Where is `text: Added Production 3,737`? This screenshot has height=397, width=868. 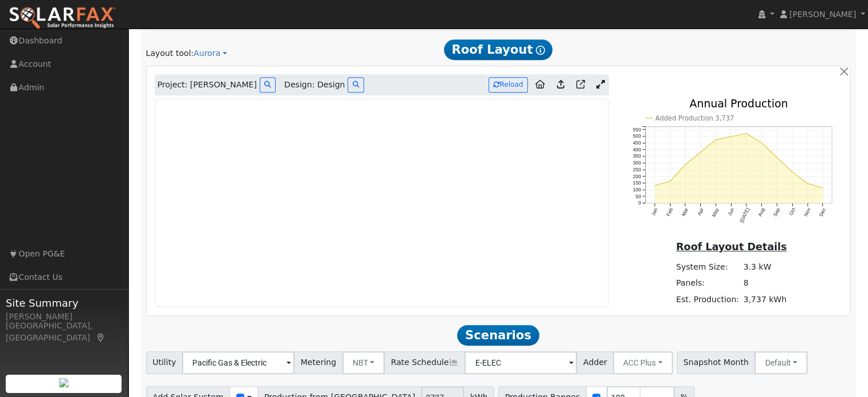 text: Added Production 3,737 is located at coordinates (694, 118).